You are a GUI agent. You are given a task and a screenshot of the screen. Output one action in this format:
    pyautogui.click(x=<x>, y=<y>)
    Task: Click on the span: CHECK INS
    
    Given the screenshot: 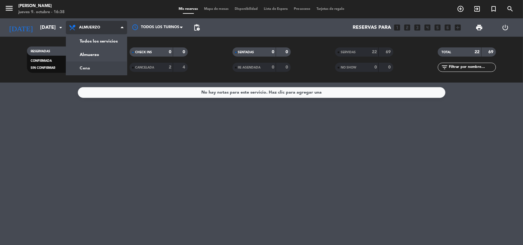 What is the action you would take?
    pyautogui.click(x=143, y=52)
    